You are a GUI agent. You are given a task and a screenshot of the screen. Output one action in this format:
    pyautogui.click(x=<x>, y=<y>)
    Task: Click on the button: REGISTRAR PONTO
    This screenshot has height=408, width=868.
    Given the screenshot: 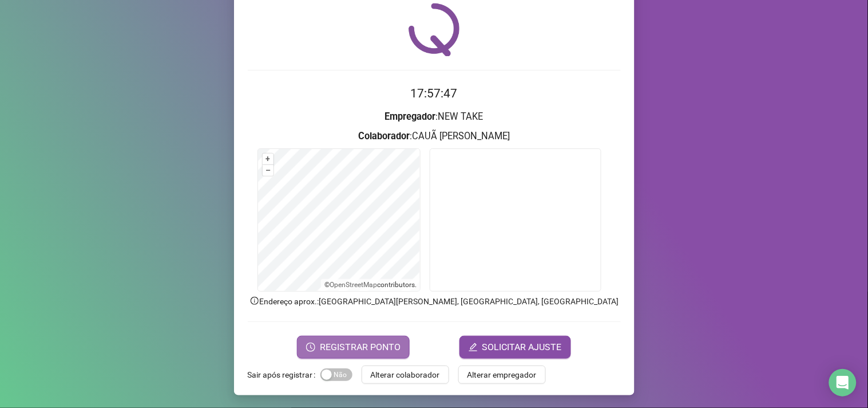 What is the action you would take?
    pyautogui.click(x=353, y=347)
    